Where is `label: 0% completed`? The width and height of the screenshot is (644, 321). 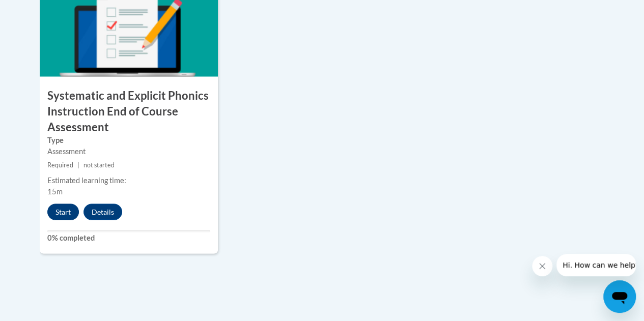 label: 0% completed is located at coordinates (129, 238).